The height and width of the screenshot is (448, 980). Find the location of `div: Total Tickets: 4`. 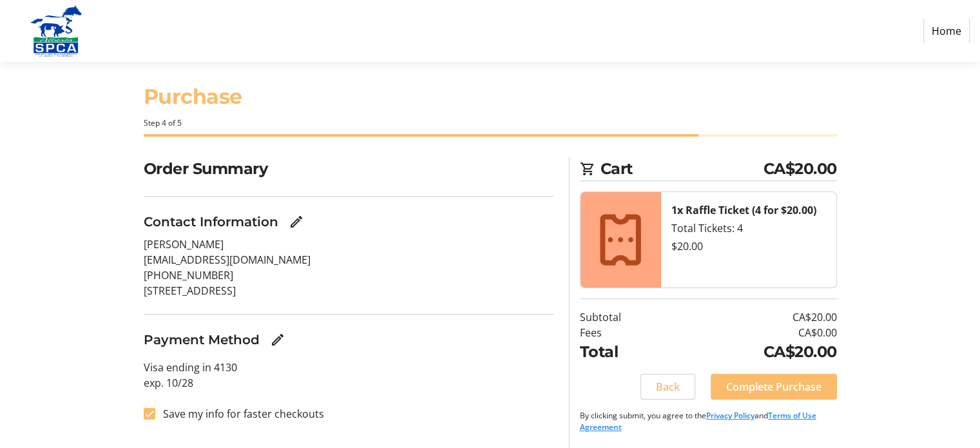

div: Total Tickets: 4 is located at coordinates (749, 229).